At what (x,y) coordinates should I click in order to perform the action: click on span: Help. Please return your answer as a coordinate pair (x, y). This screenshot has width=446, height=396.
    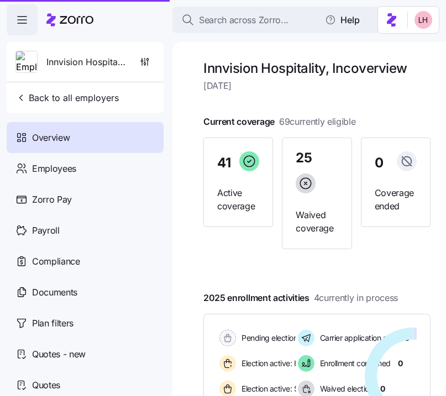
    Looking at the image, I should click on (342, 20).